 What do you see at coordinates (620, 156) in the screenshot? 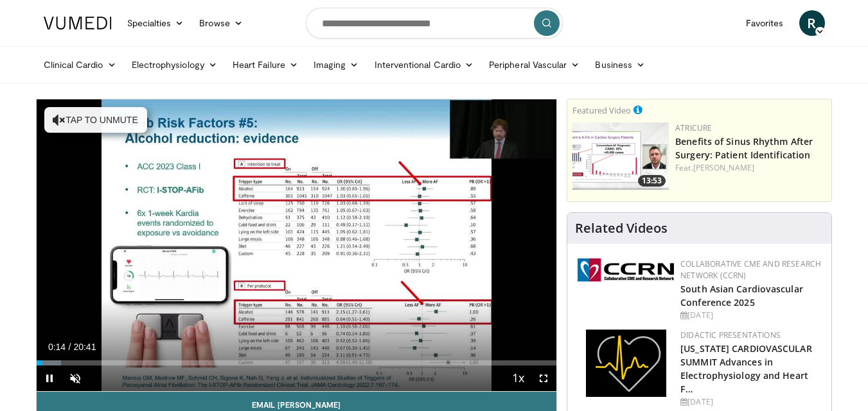
I see `a: 13:53` at bounding box center [620, 156].